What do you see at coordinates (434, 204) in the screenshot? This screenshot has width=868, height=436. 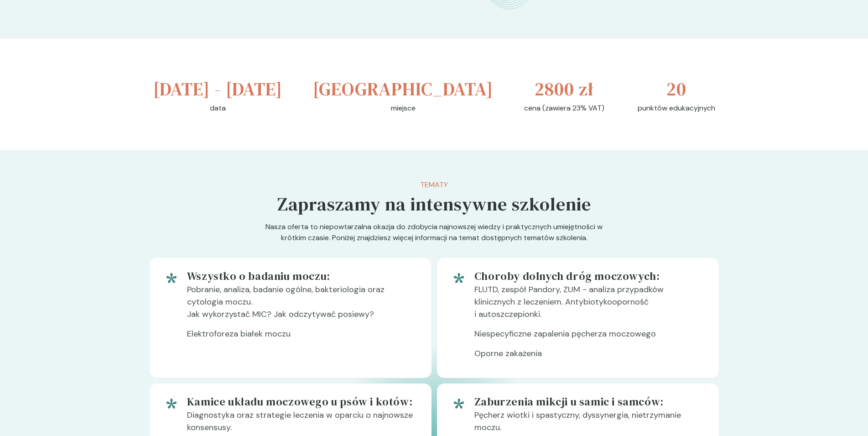 I see `h5: Zapraszamy na intensywne szkolenie` at bounding box center [434, 204].